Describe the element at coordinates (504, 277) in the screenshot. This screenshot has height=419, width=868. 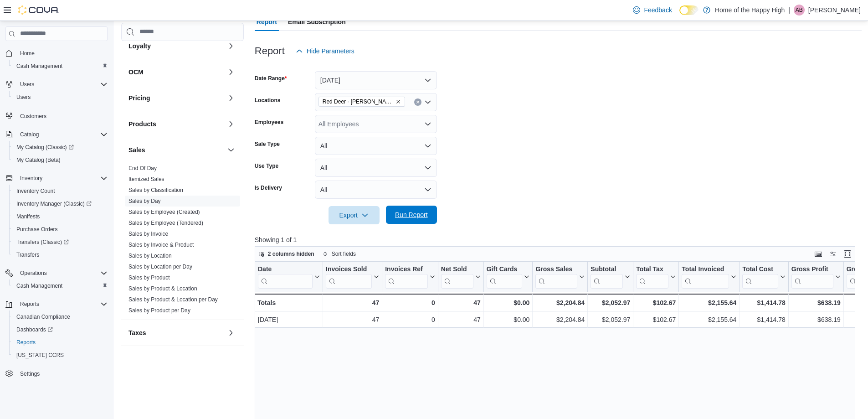
I see `div: Gift Card Sales` at that location.